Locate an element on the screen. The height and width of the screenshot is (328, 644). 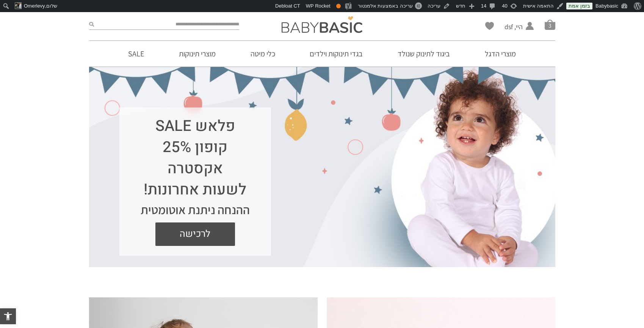
a: בזמן אמת is located at coordinates (579, 6).